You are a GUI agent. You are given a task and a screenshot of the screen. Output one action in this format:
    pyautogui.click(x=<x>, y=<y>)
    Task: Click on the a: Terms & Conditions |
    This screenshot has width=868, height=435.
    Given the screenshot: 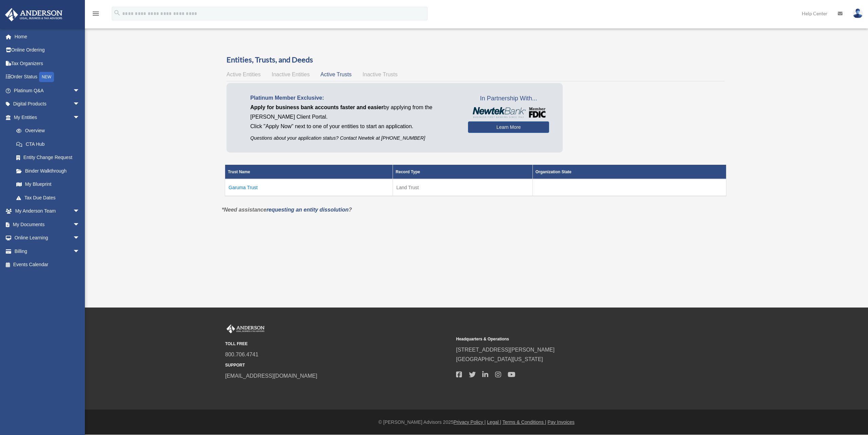 What is the action you would take?
    pyautogui.click(x=524, y=422)
    